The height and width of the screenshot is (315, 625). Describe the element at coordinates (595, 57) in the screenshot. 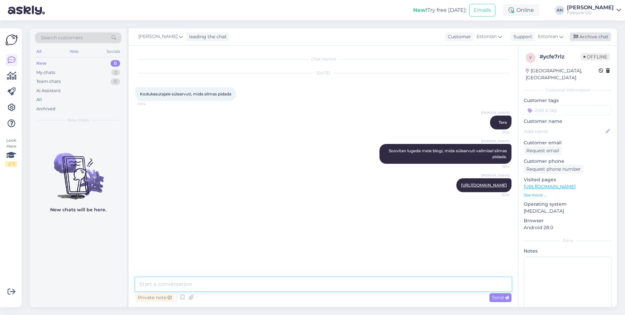

I see `span: Offline` at that location.